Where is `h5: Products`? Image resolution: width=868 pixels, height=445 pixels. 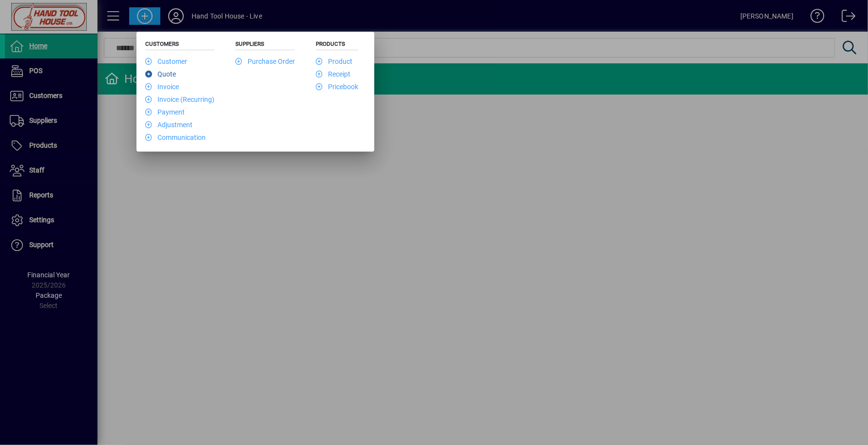 h5: Products is located at coordinates (337, 45).